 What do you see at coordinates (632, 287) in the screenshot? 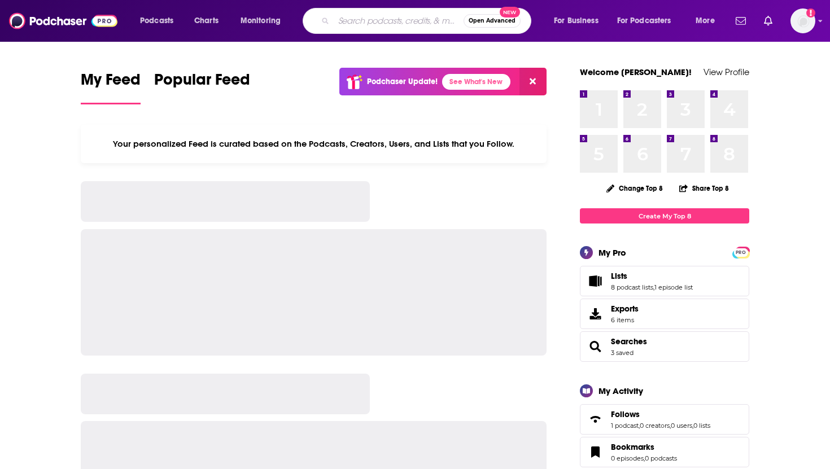
I see `a: 8 podcast lists` at bounding box center [632, 287].